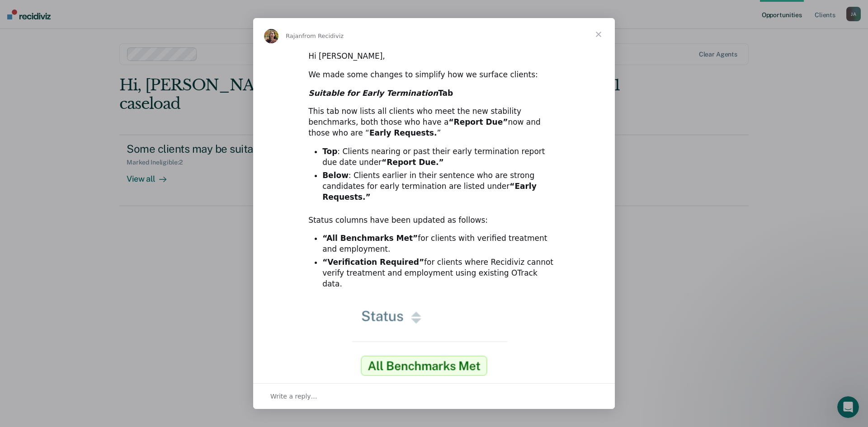  Describe the element at coordinates (380, 93) in the screenshot. I see `b: Tab` at that location.